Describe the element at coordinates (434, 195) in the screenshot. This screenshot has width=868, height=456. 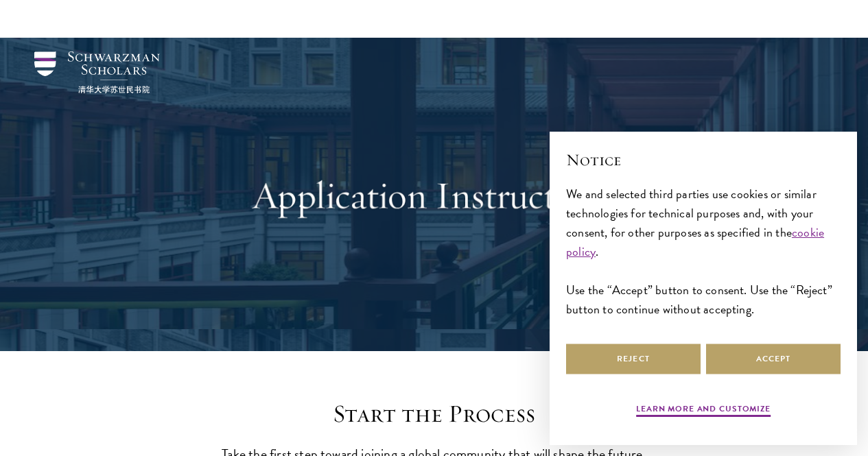
I see `h1: Application Instructions` at that location.